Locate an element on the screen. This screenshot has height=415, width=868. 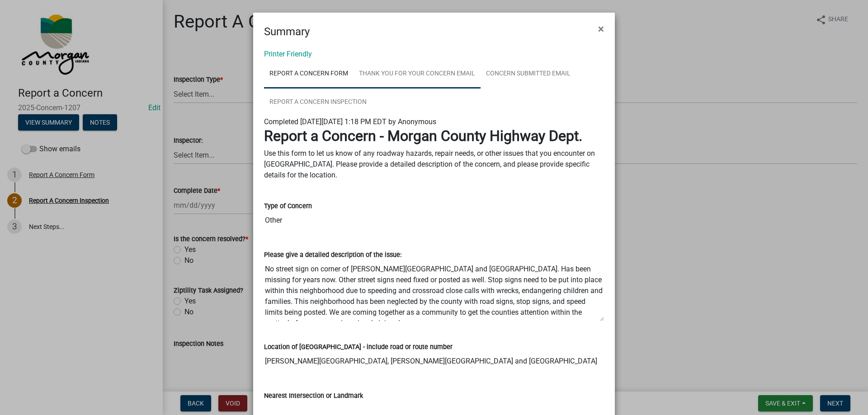
a: Thank You for Your Concern Email is located at coordinates (417, 74).